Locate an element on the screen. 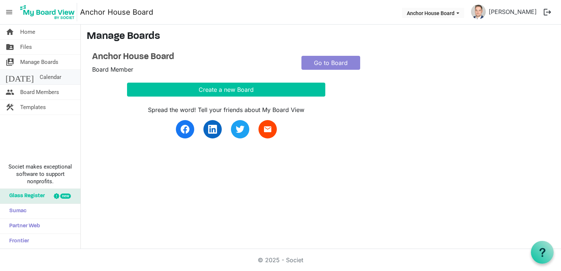 The image size is (561, 271). span: Sumac is located at coordinates (16, 211).